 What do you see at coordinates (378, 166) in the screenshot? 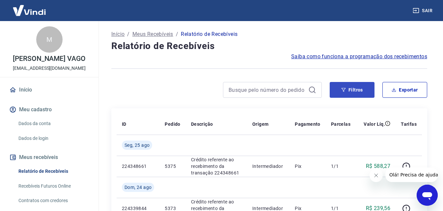
I see `p: R$ 588,27` at bounding box center [378, 166].